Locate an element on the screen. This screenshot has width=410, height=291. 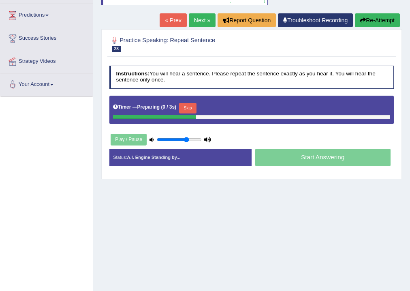
span: 28 is located at coordinates (116, 49).